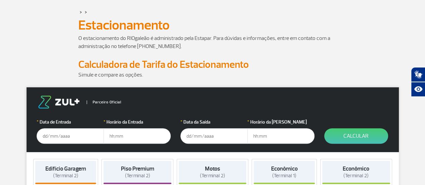 Image resolution: width=425 pixels, height=185 pixels. Describe the element at coordinates (214, 122) in the screenshot. I see `label: Data da Saída` at that location.